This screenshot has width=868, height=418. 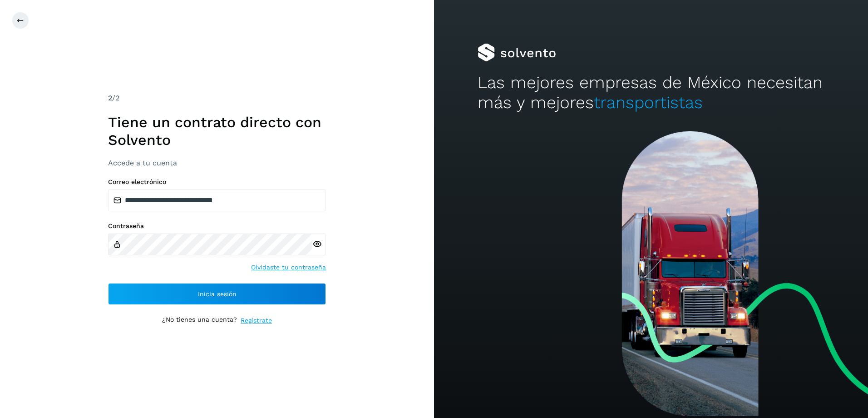 I want to click on span: 2, so click(x=110, y=98).